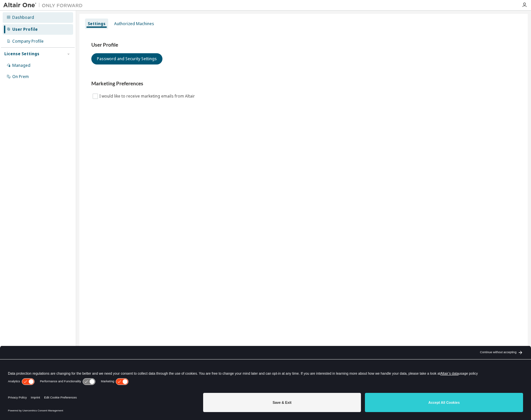 The width and height of the screenshot is (531, 420). Describe the element at coordinates (21, 77) in the screenshot. I see `div: On Prem` at that location.